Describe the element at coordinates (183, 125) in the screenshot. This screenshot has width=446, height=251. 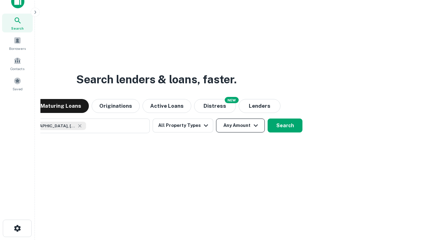
I see `button: All Property Types` at that location.